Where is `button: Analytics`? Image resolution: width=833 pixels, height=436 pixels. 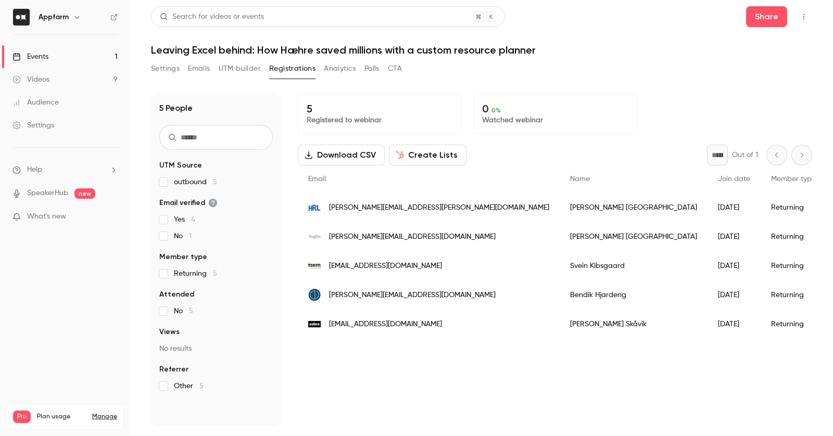 button: Analytics is located at coordinates (340, 69).